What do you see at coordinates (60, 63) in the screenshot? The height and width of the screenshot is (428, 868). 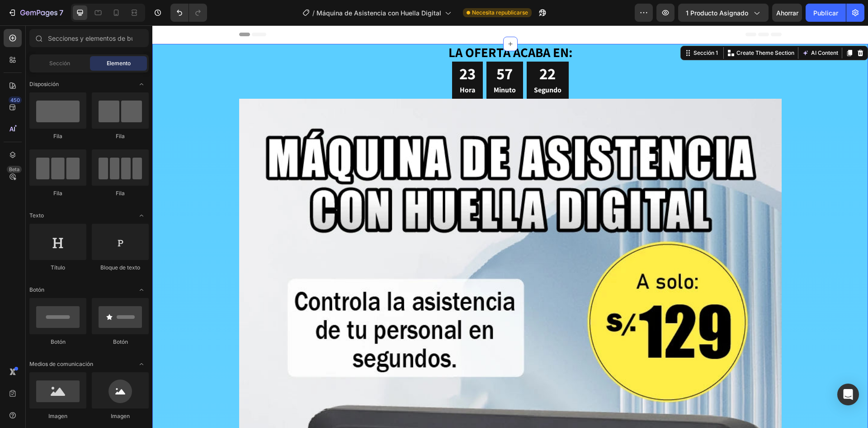 I see `font: Sección` at bounding box center [60, 63].